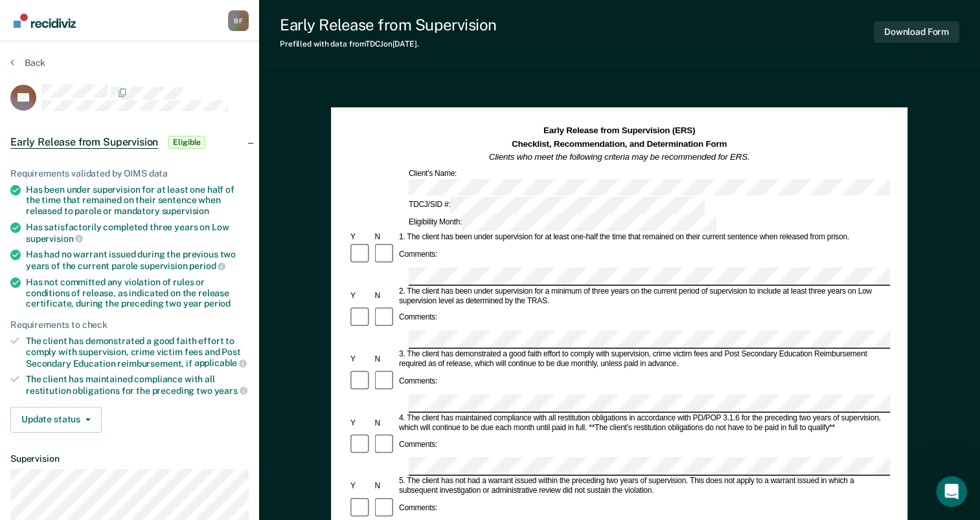 The image size is (980, 520). Describe the element at coordinates (643, 237) in the screenshot. I see `div: 1. The client has been under supervision for at least one-half the time that remained on their cu...` at that location.